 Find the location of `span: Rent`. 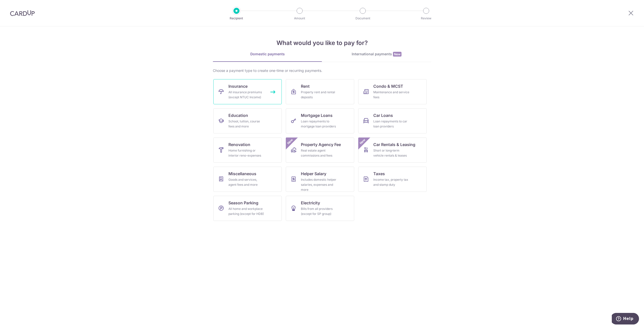

span: Rent is located at coordinates (305, 86).